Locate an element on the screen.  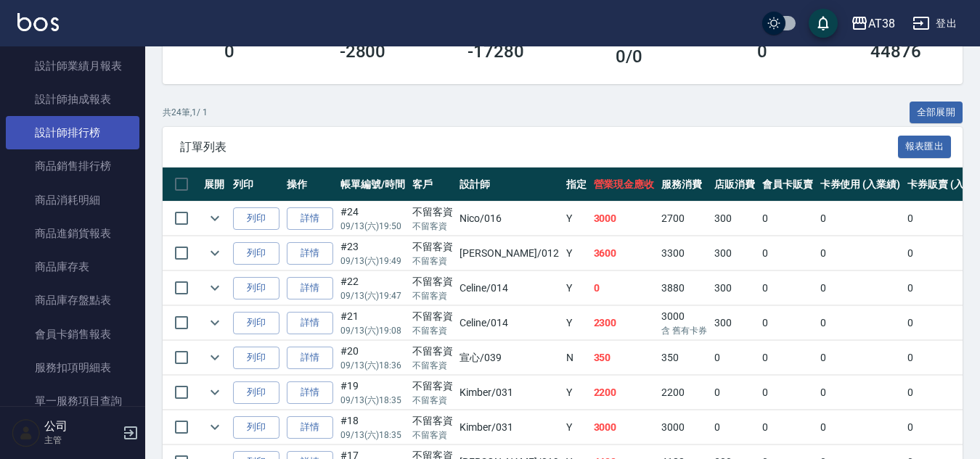
td: 2200 is located at coordinates (624, 393).